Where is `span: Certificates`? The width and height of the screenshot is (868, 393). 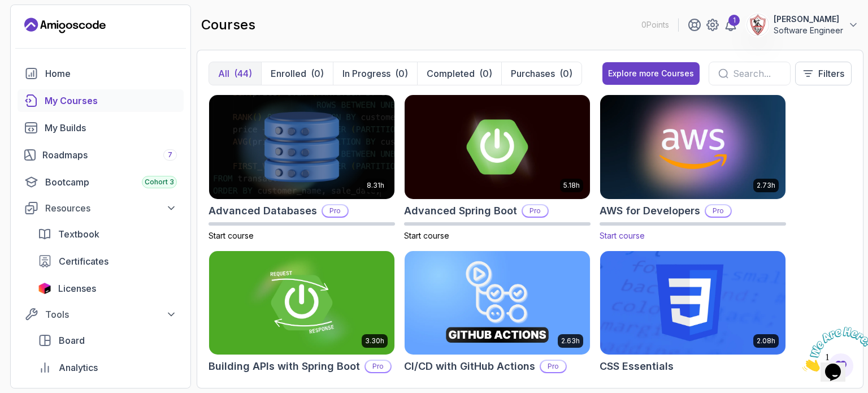
span: Certificates is located at coordinates (84, 261).